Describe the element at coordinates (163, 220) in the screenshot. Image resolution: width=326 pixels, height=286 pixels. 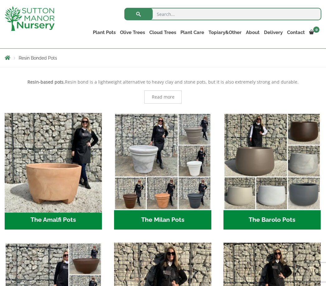
I see `h2: The Milan Pots` at that location.